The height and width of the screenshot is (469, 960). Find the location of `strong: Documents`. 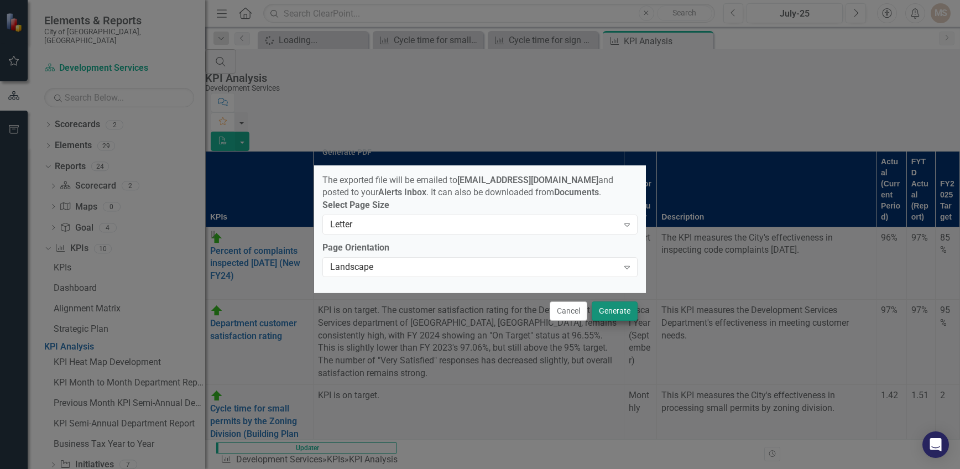

strong: Documents is located at coordinates (576, 192).